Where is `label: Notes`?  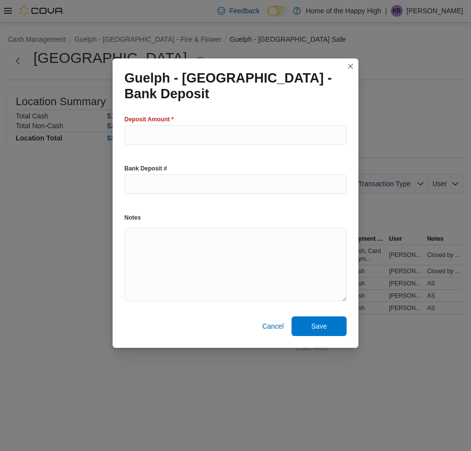
label: Notes is located at coordinates (132, 218).